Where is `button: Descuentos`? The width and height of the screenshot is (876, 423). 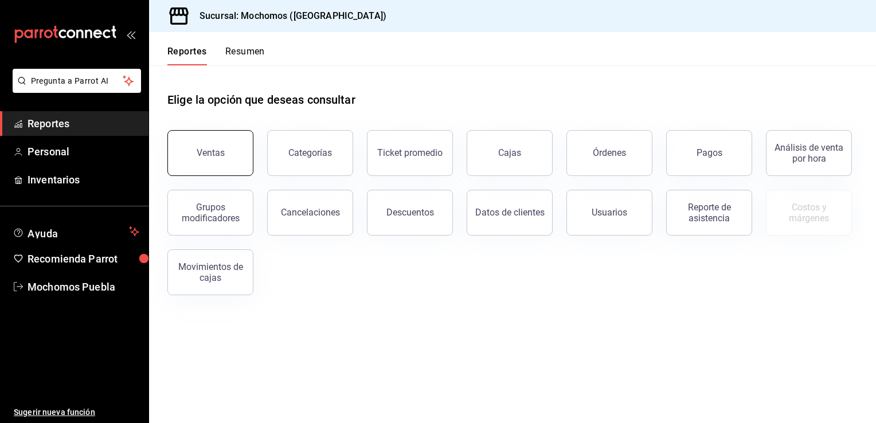
button: Descuentos is located at coordinates (410, 213).